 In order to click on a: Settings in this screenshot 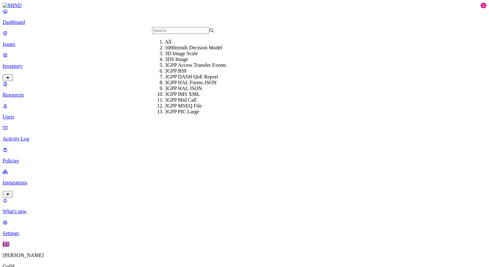, I will do `click(244, 228)`.